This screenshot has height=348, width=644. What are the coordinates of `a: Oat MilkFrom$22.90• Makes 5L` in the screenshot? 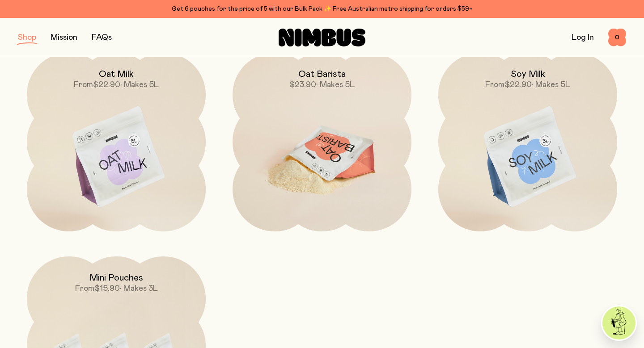 It's located at (116, 142).